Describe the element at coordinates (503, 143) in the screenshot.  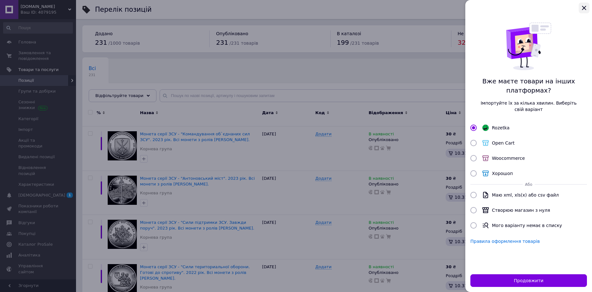
I see `span: Open Cart` at that location.